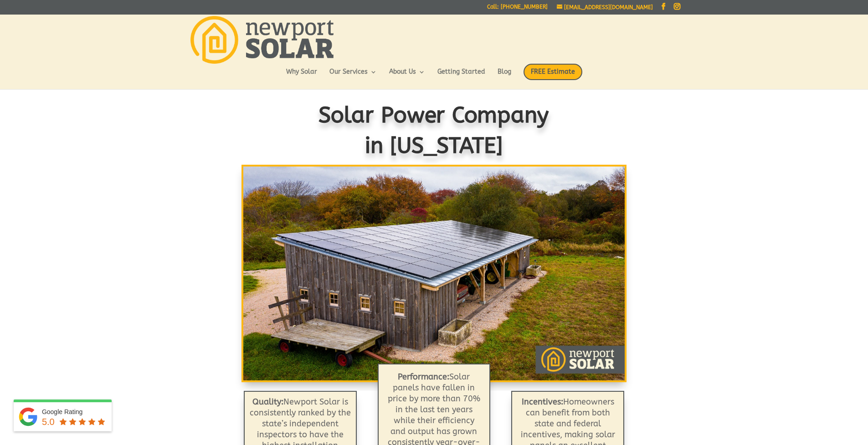  Describe the element at coordinates (445, 364) in the screenshot. I see `a: 4` at that location.